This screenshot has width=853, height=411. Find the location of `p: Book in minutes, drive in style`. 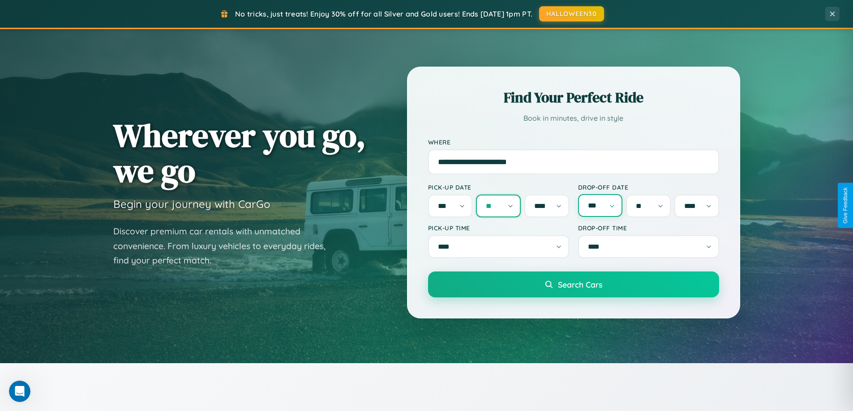

p: Book in minutes, drive in style is located at coordinates (573, 118).